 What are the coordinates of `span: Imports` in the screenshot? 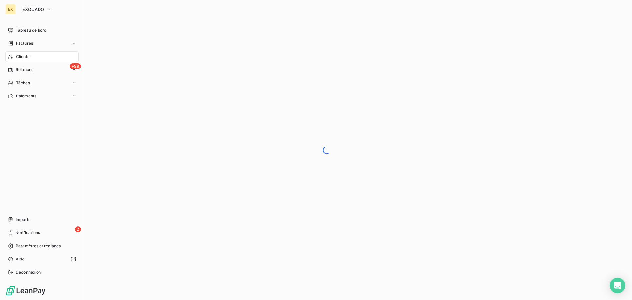 It's located at (23, 219).